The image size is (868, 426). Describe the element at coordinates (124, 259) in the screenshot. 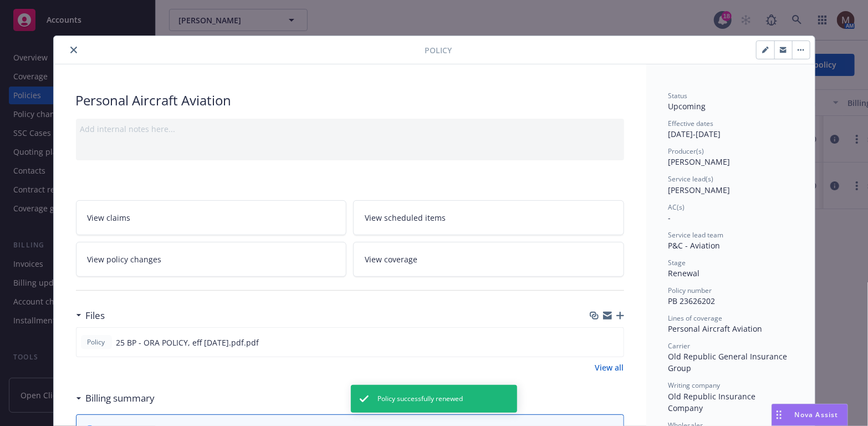

I see `span: View policy changes` at that location.